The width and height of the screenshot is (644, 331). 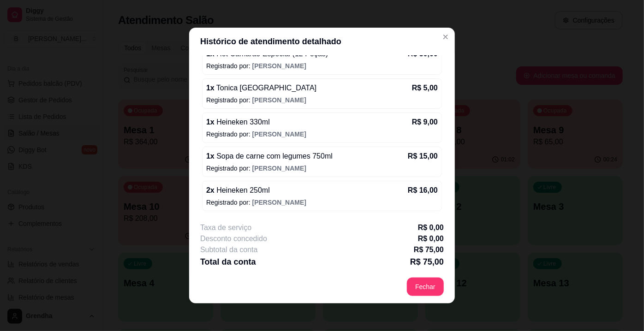 What do you see at coordinates (242, 190) in the screenshot?
I see `span: Heineken 250ml` at bounding box center [242, 190].